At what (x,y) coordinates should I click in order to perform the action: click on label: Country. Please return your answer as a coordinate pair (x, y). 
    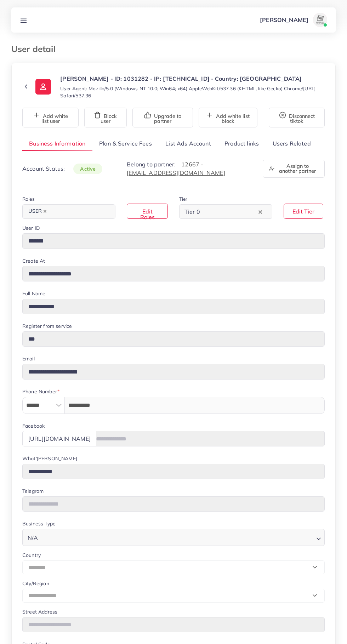
    Looking at the image, I should click on (31, 555).